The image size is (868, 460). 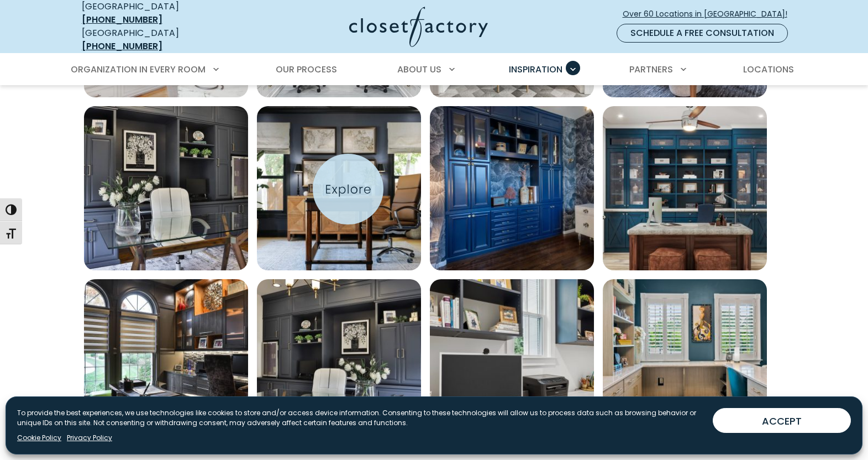 I want to click on nav: Primary Menu, so click(x=434, y=70).